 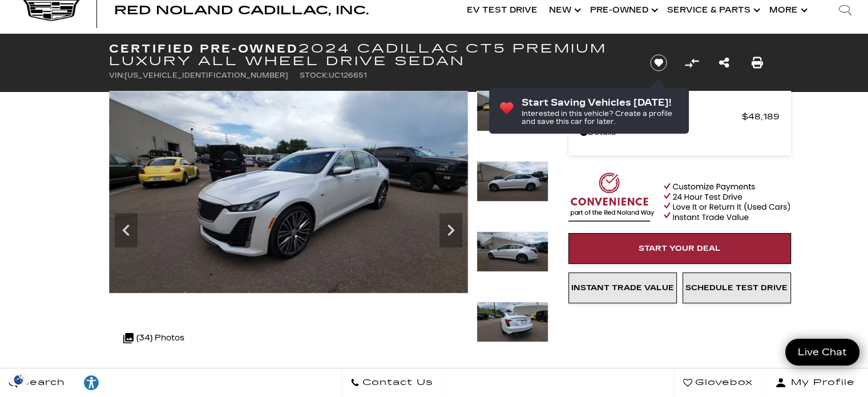 What do you see at coordinates (513, 252) in the screenshot?
I see `img: Certified Used 2024 Crystal White Tricoat Cadillac Premium Luxury image 6` at bounding box center [513, 252].